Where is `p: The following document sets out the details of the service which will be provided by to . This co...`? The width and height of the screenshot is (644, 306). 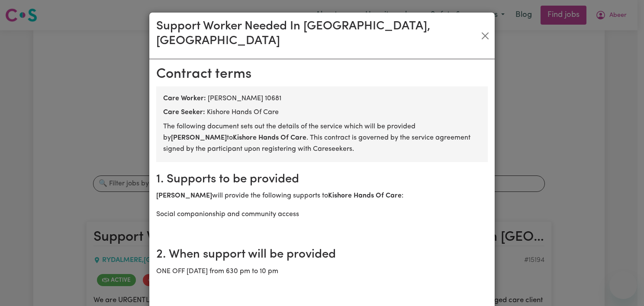
p: The following document sets out the details of the service which will be provided by to . This co... is located at coordinates (322, 138).